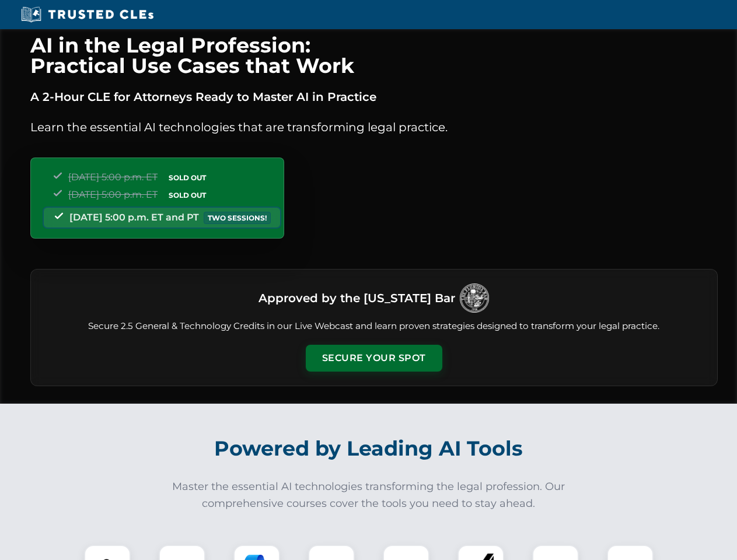 This screenshot has height=560, width=737. What do you see at coordinates (374, 127) in the screenshot?
I see `p: Learn the essential AI technologies that are transforming legal practice.` at bounding box center [374, 127].